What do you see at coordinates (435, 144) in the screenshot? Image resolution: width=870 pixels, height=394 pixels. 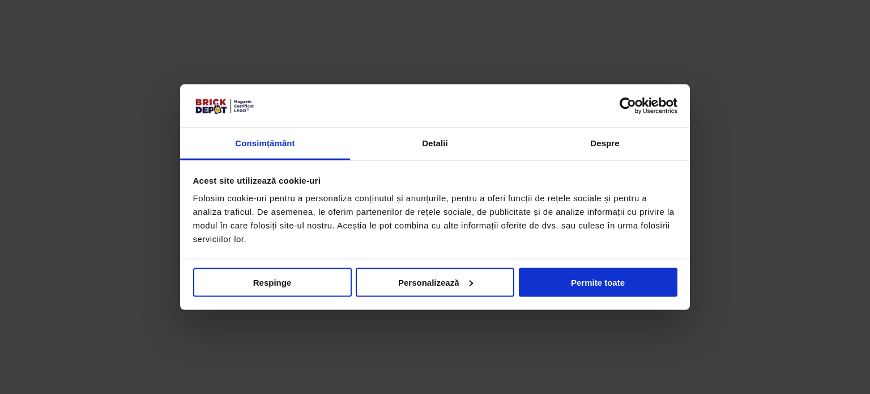 I see `a: Detalii` at bounding box center [435, 144].